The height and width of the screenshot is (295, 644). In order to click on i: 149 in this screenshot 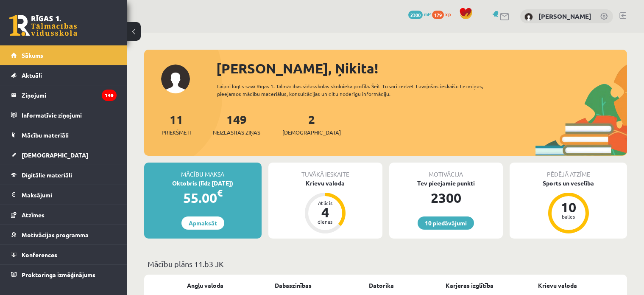, I will do `click(109, 95)`.